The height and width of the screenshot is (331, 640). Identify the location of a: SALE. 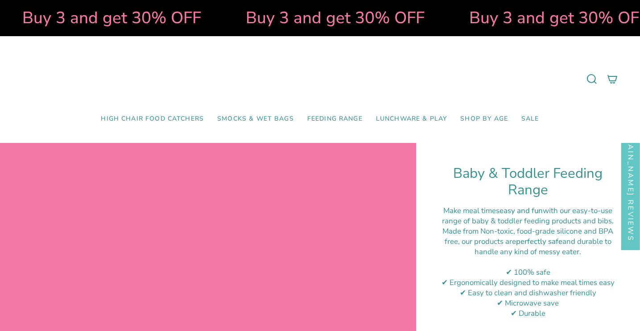
(531, 119).